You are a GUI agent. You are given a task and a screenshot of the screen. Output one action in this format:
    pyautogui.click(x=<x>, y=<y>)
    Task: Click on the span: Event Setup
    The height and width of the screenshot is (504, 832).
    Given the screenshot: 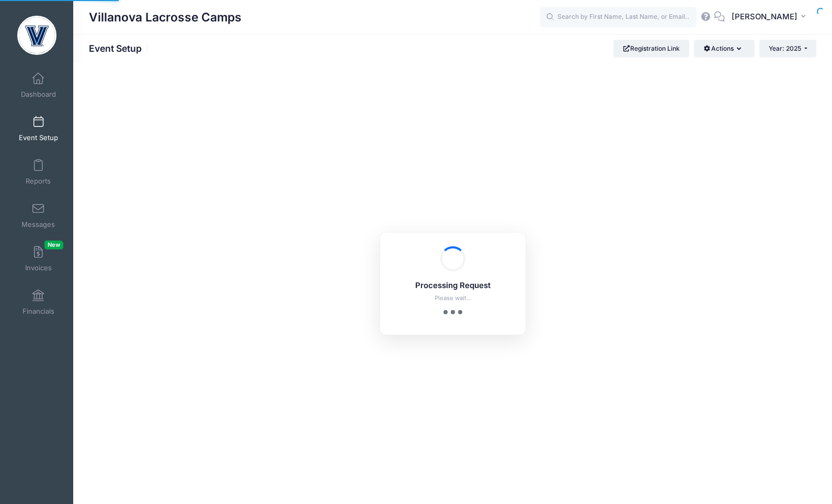 What is the action you would take?
    pyautogui.click(x=38, y=138)
    